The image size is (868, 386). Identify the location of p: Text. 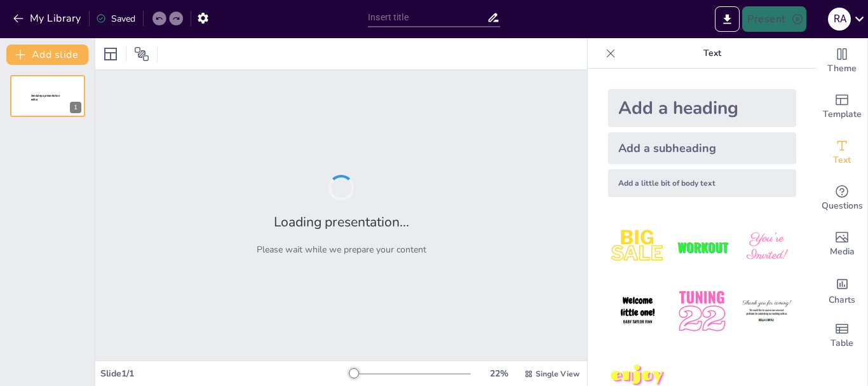
(713, 54).